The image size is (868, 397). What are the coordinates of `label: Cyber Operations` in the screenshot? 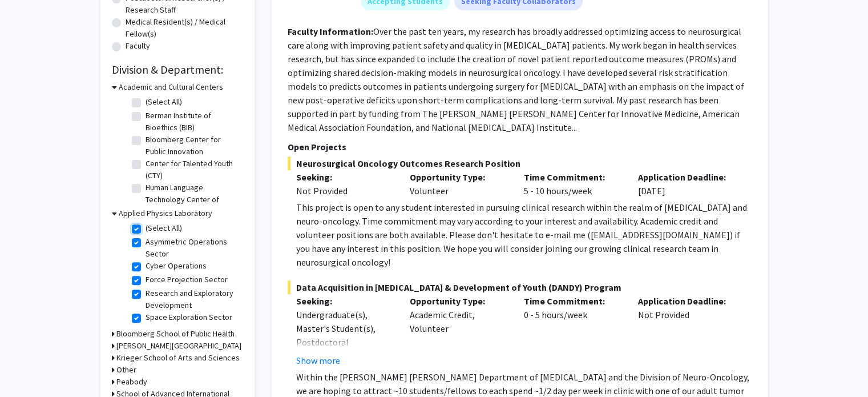 It's located at (176, 265).